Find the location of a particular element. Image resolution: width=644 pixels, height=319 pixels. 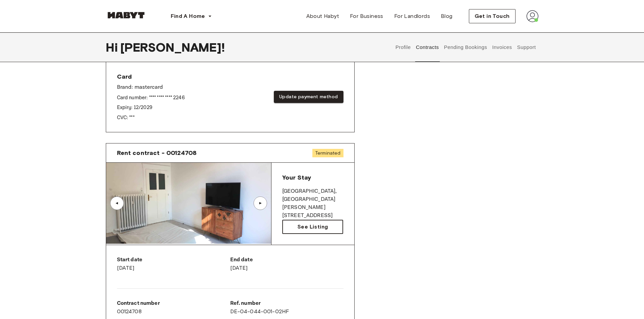

p: End date is located at coordinates (287, 260).